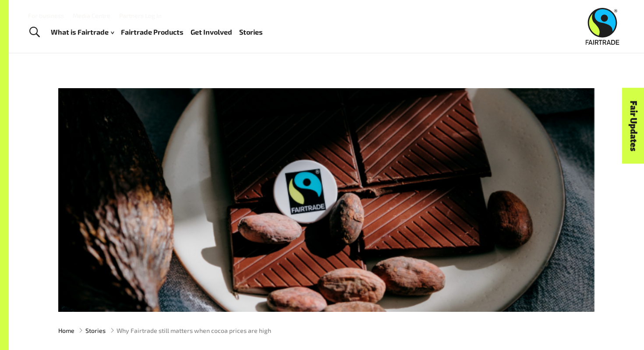 This screenshot has width=644, height=350. What do you see at coordinates (211, 32) in the screenshot?
I see `a: Get Involved` at bounding box center [211, 32].